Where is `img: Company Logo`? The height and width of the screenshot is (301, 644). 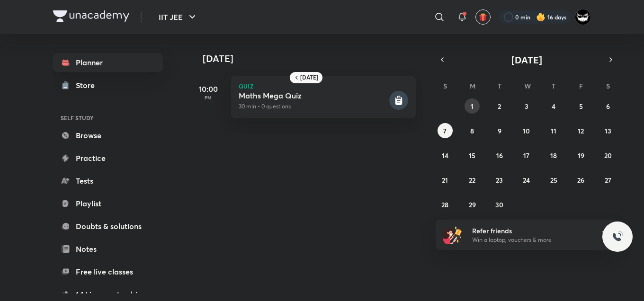
img: Company Logo is located at coordinates (91, 16).